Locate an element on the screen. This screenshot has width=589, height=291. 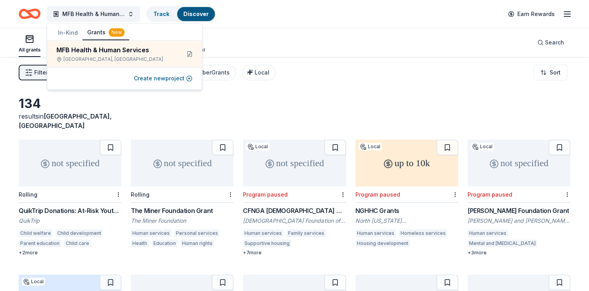
span: Filter is located at coordinates (41, 72).